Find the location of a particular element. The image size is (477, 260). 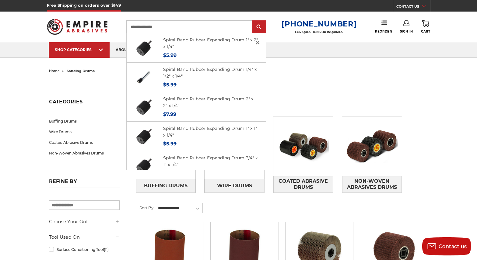

img: Non-Woven Abrasives Drums is located at coordinates (372, 146).